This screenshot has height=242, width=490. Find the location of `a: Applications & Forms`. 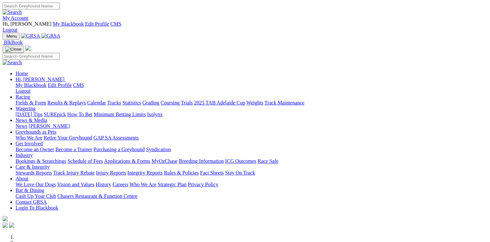

a: Applications & Forms is located at coordinates (127, 161).